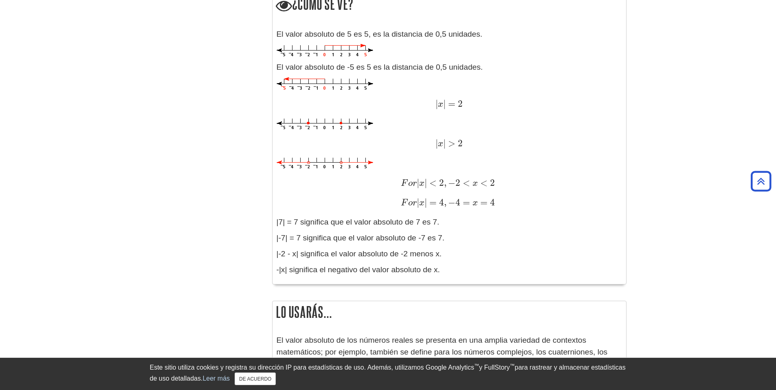 The image size is (776, 390). I want to click on a: Volver arriba, so click(761, 181).